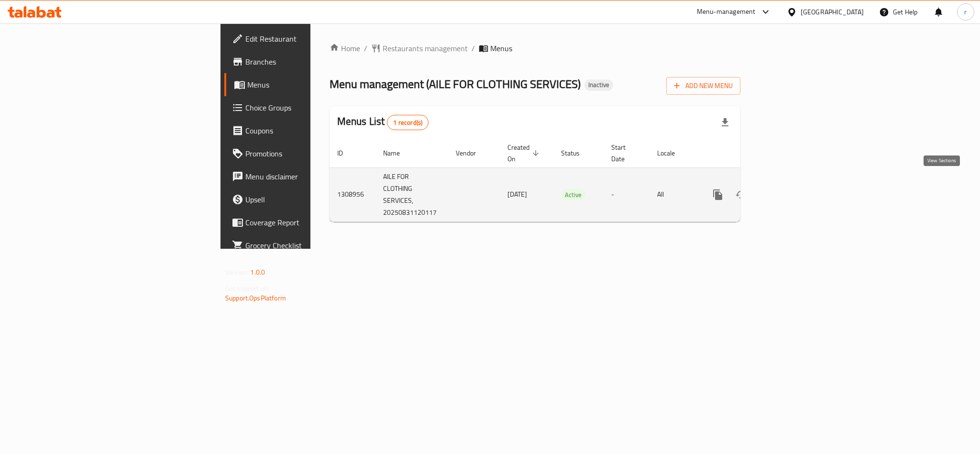  I want to click on a: Branches, so click(304, 61).